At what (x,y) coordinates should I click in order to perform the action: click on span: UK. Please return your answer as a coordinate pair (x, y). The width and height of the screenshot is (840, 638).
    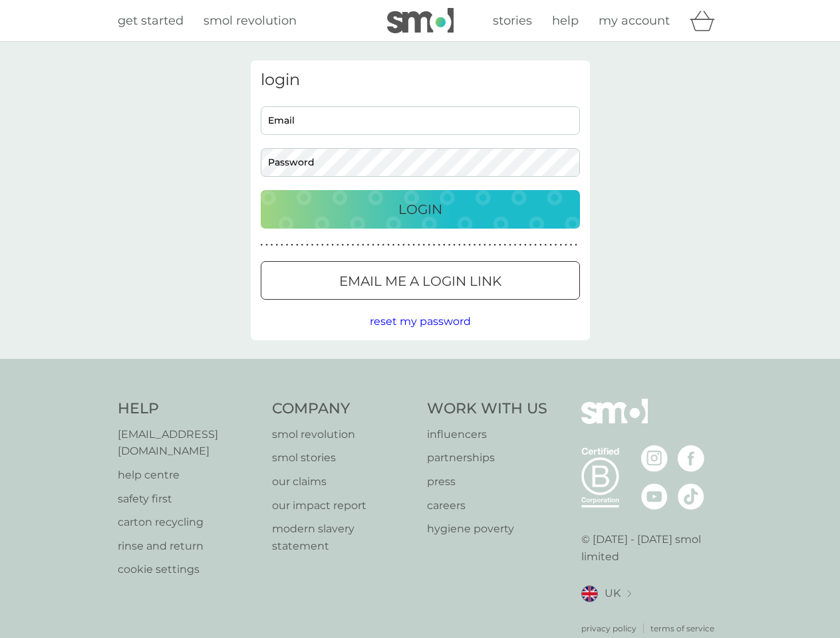
    Looking at the image, I should click on (612, 593).